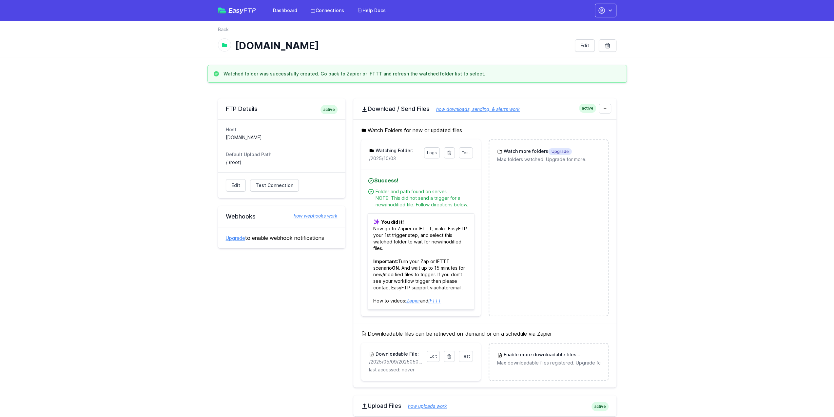  What do you see at coordinates (371, 10) in the screenshot?
I see `a: Help Docs` at bounding box center [371, 10].